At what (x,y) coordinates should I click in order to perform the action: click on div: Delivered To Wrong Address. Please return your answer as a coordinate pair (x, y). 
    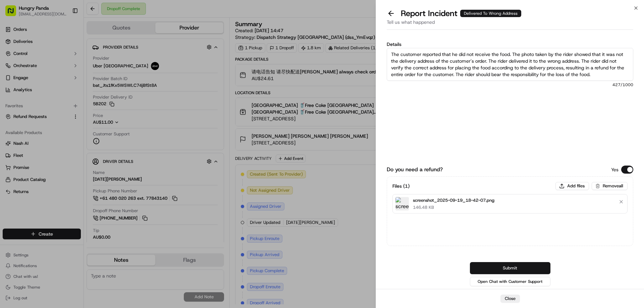
    Looking at the image, I should click on (491, 14).